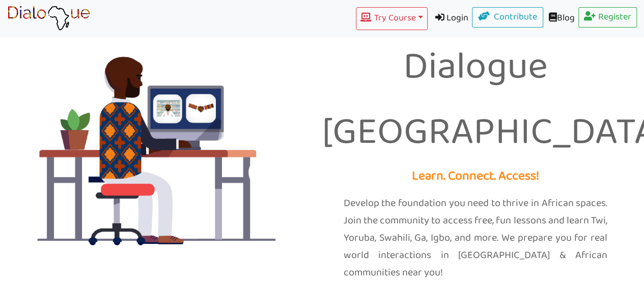 This screenshot has width=644, height=281. I want to click on img: learn African language platform app, so click(48, 18).